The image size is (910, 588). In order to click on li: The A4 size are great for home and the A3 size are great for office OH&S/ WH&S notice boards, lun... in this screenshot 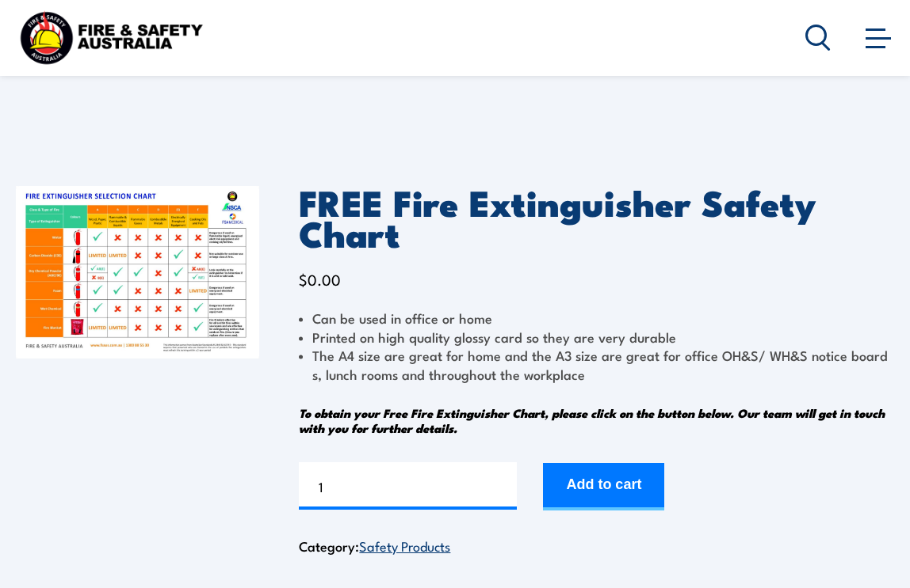, I will do `click(596, 364)`.